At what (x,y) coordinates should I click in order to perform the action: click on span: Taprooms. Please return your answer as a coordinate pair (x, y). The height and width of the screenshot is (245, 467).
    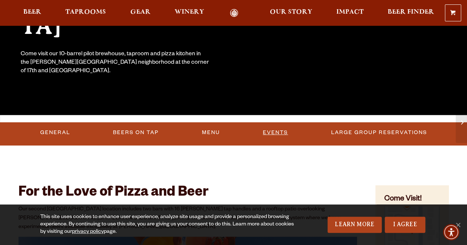
    Looking at the image, I should click on (86, 12).